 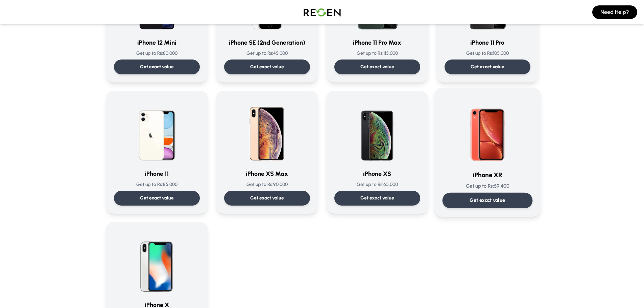 I want to click on p: Get up to Rs: 115,000, so click(x=377, y=54).